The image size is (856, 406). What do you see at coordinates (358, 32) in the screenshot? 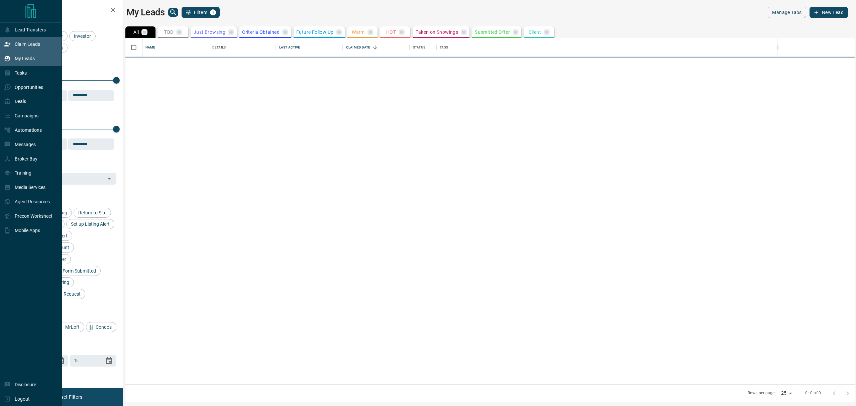
I see `p: Warm` at bounding box center [358, 32].